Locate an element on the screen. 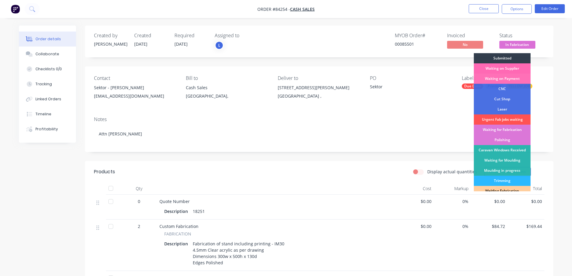 The width and height of the screenshot is (572, 276). button: Profitability is located at coordinates (47, 129).